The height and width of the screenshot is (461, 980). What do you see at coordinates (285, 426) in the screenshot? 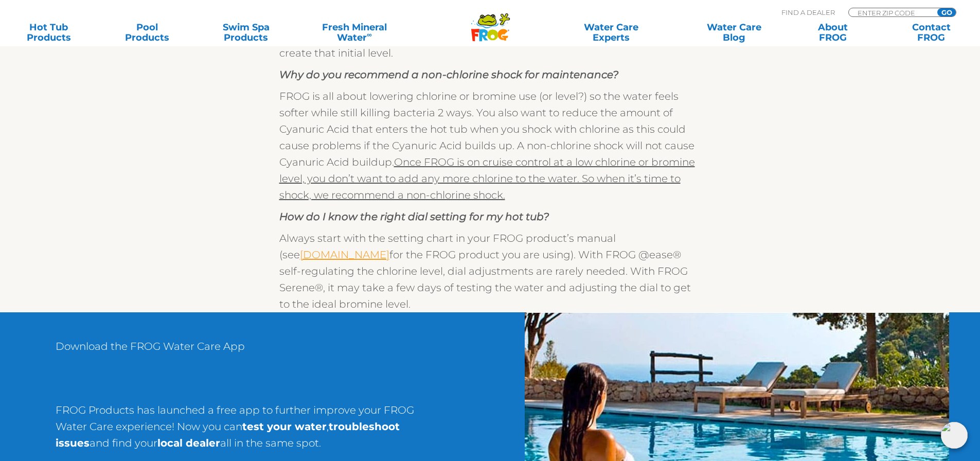
I see `strong: test your water` at bounding box center [285, 426].